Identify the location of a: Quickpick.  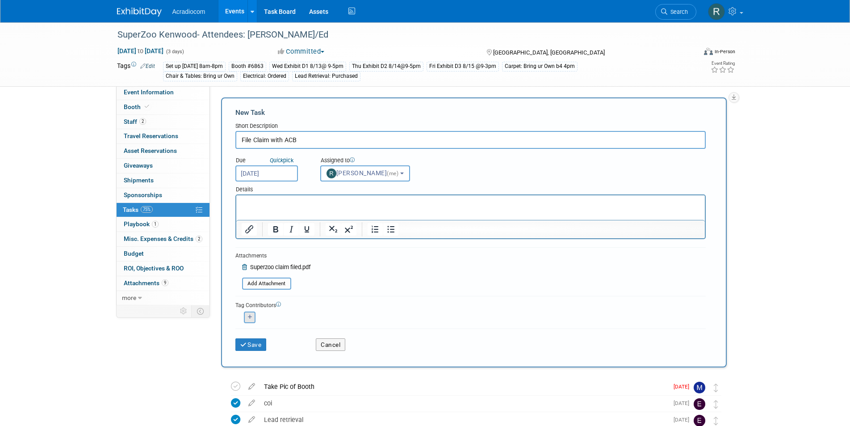
(281, 160).